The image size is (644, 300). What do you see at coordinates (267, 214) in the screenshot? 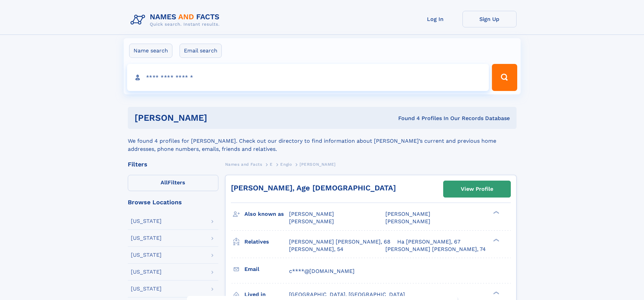
I see `h3: Also known as` at bounding box center [267, 214].